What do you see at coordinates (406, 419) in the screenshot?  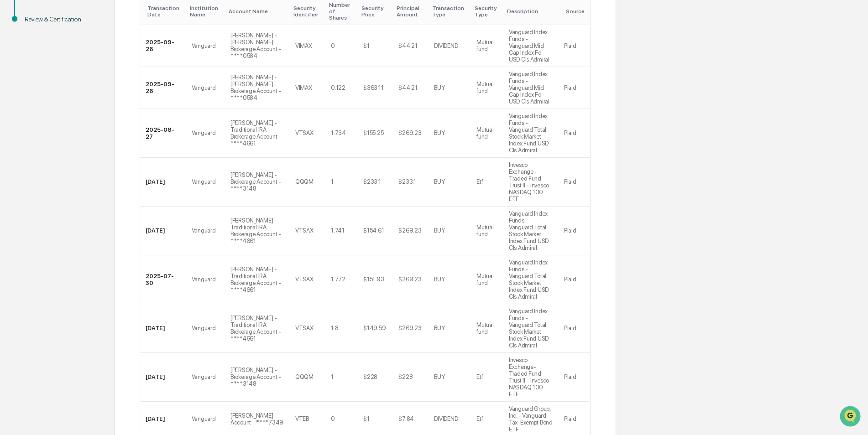 I see `div: $7.84` at bounding box center [406, 419].